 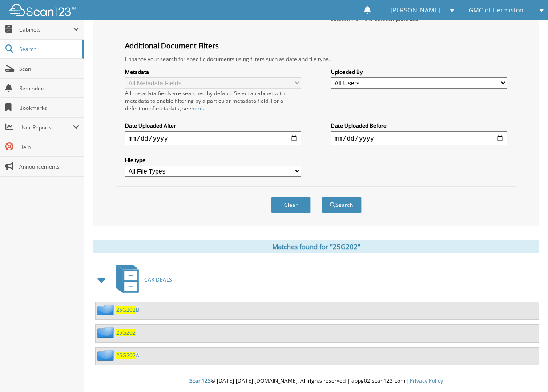 I want to click on span: User Reports, so click(x=46, y=127).